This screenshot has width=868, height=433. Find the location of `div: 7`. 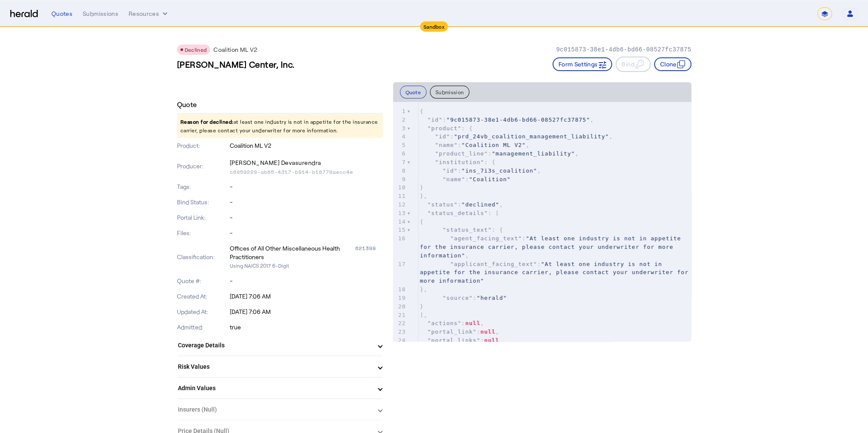

div: 7 is located at coordinates (400, 162).